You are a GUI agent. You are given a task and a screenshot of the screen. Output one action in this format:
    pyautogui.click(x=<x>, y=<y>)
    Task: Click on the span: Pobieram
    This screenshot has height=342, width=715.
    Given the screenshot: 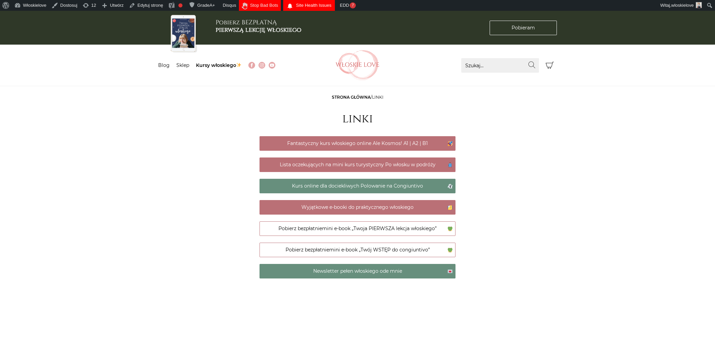 What is the action you would take?
    pyautogui.click(x=523, y=28)
    